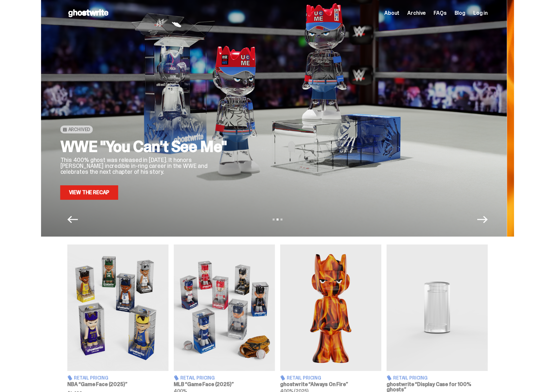 The image size is (560, 392). Describe the element at coordinates (481, 13) in the screenshot. I see `span: Log in` at that location.